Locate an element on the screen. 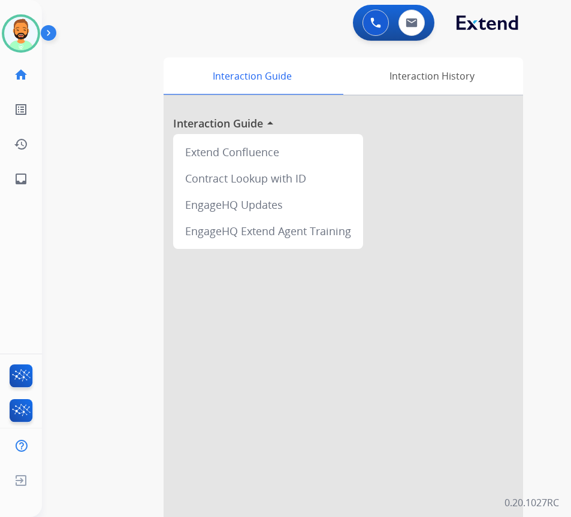 Image resolution: width=571 pixels, height=517 pixels. div: Interaction History is located at coordinates (431, 76).